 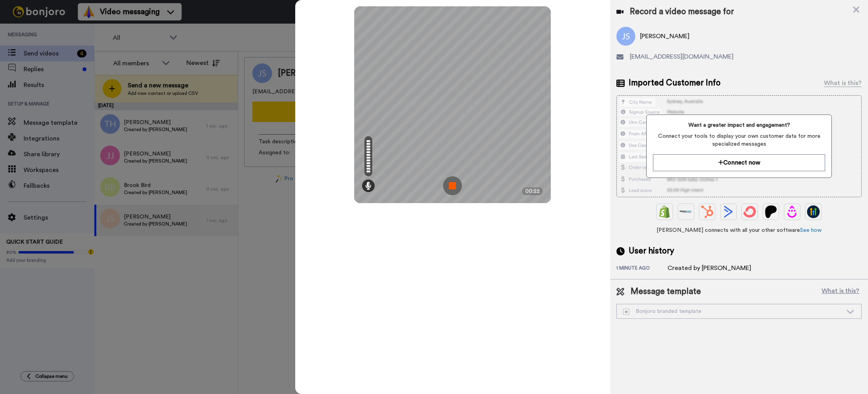 What do you see at coordinates (642, 269) in the screenshot?
I see `div: 1 minute ago` at bounding box center [642, 269].